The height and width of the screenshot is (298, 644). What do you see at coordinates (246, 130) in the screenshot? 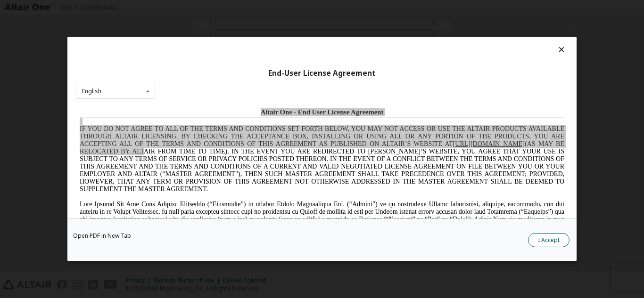
I see `span: Lore Ipsumd Sit Ame Cons Adipisc Elitseddo (“Eiusmodte”) in utlabor Etdolo Magnaaliqua Eni. (“Adm...` at bounding box center [246, 130].